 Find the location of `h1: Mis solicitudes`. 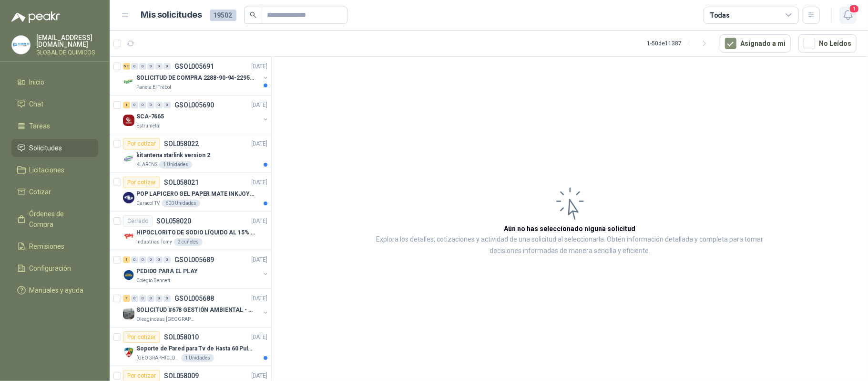

h1: Mis solicitudes is located at coordinates (171, 15).